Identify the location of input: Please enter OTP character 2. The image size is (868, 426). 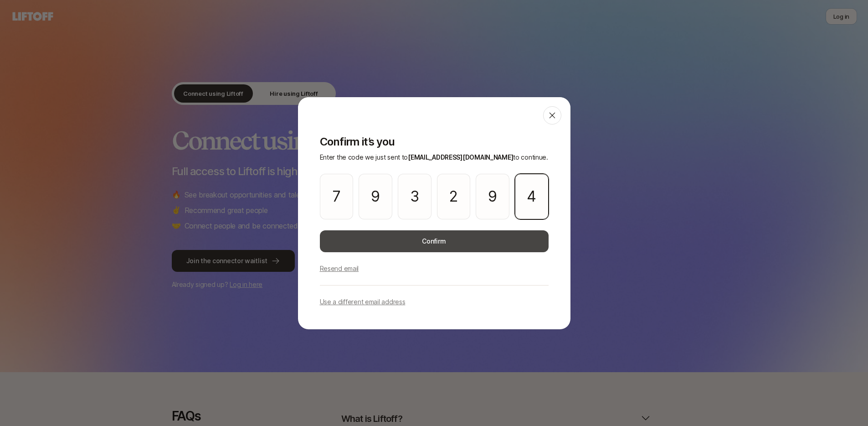
(375, 197).